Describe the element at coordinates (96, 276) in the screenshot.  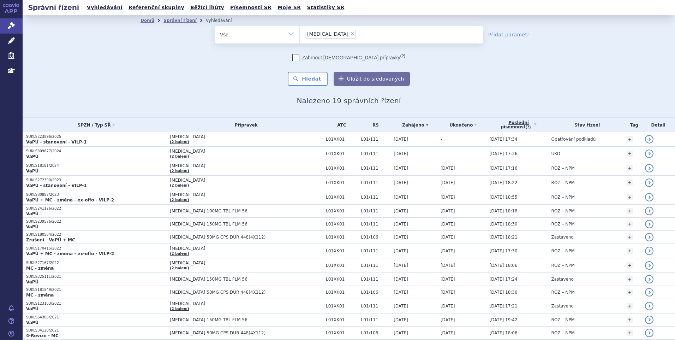
I see `p: SUKLS325111/2021` at that location.